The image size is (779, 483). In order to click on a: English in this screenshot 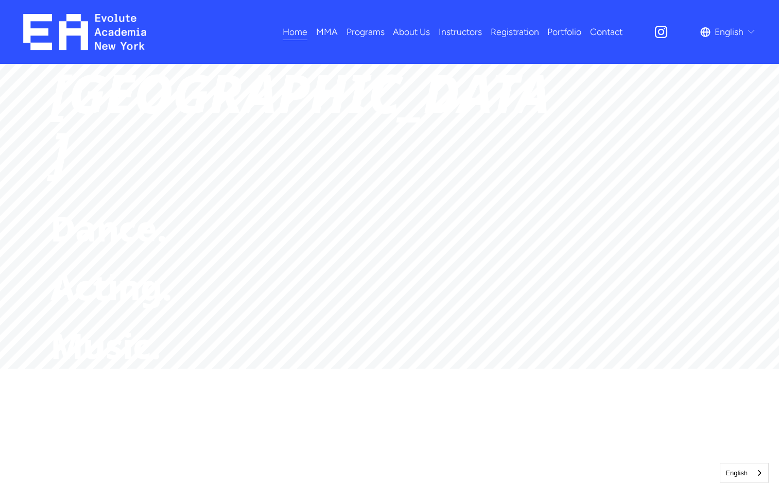, I will do `click(744, 473)`.